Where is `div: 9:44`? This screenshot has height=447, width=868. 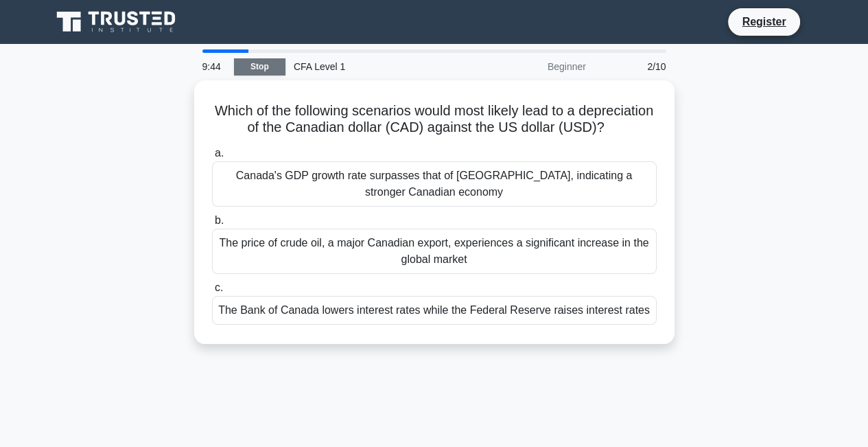
div: 9:44 is located at coordinates (214, 67).